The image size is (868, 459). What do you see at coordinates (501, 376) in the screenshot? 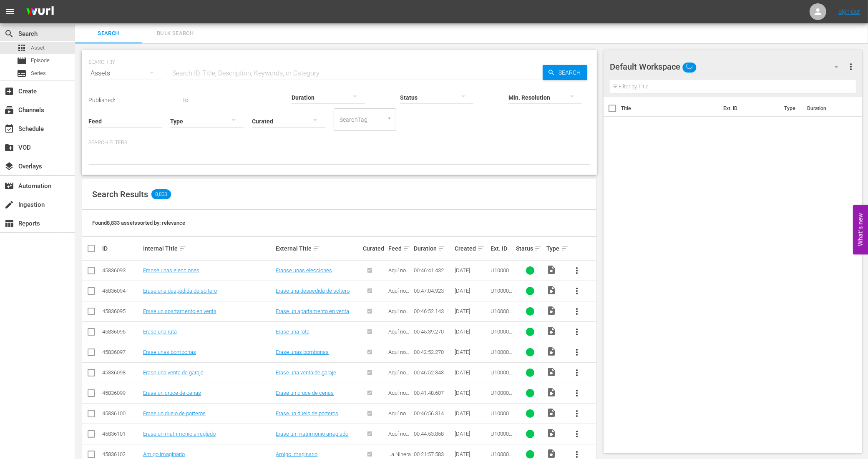
I see `span: U1000023` at bounding box center [501, 376].